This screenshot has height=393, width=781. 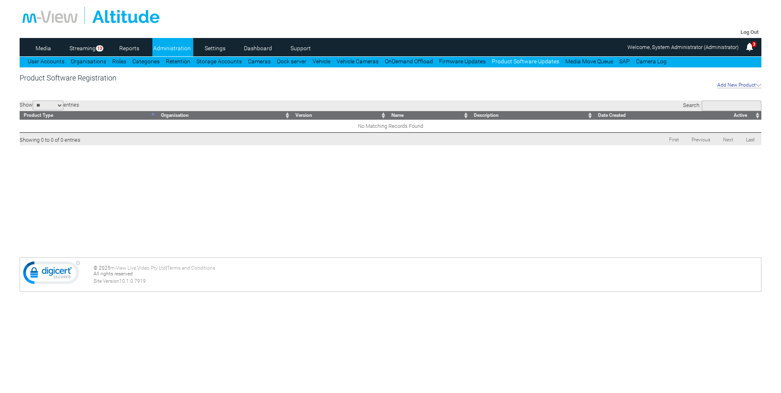 I want to click on span: Welcome, System Administrator (Administrator), so click(x=683, y=47).